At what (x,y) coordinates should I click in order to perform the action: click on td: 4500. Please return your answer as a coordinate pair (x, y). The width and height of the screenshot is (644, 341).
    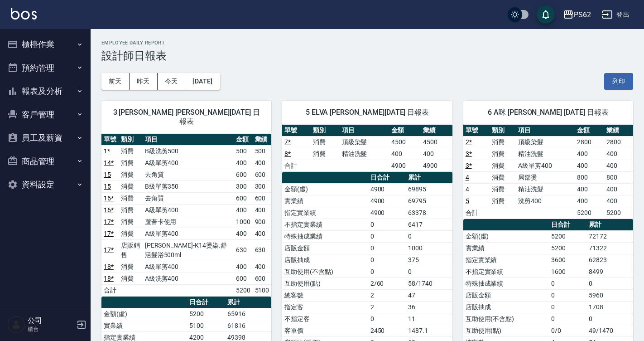
    Looking at the image, I should click on (437, 142).